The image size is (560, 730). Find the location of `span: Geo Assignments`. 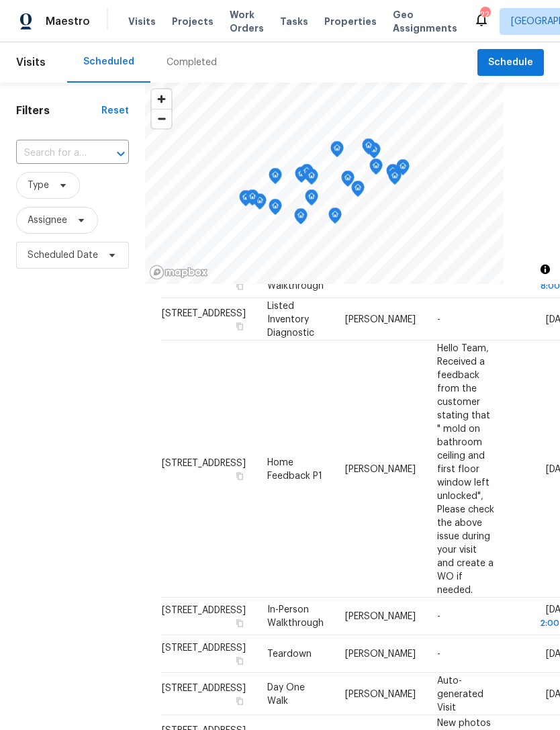

span: Geo Assignments is located at coordinates (425, 21).